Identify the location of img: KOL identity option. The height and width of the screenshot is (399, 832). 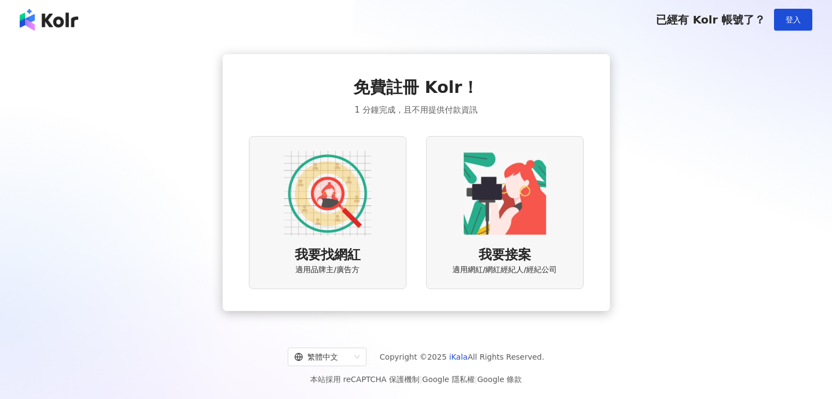
(505, 194).